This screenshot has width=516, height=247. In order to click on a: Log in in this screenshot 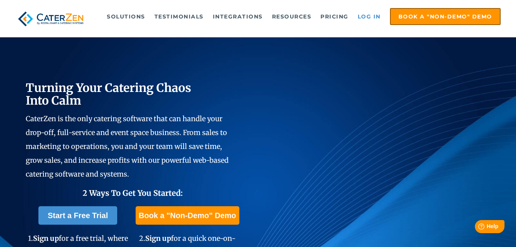, I will do `click(369, 17)`.